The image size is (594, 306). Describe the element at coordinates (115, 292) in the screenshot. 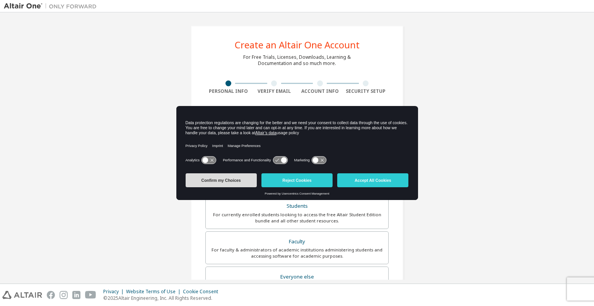

I see `div: Privacy` at that location.